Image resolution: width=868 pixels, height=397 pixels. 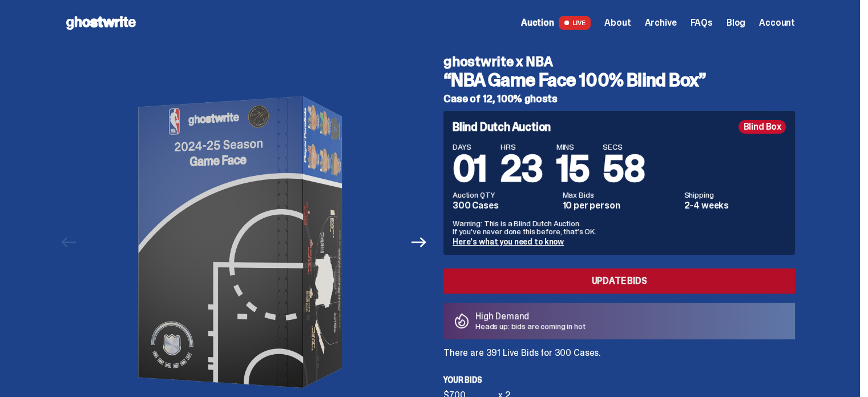 I want to click on span: MINS, so click(x=573, y=147).